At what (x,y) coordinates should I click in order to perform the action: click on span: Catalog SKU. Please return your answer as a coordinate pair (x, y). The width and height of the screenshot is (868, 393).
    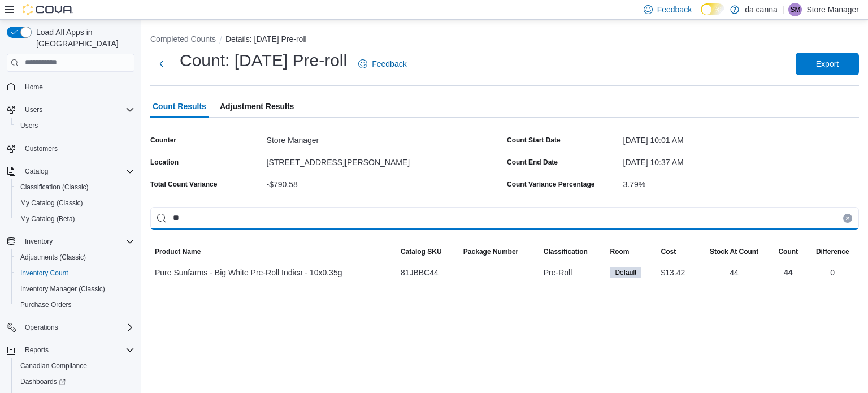
    Looking at the image, I should click on (421, 251).